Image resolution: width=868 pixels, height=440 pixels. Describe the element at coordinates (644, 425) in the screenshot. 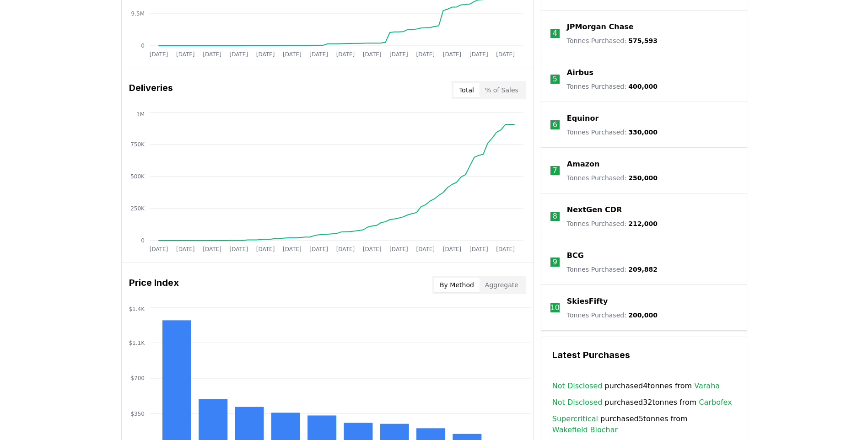

I see `span: purchased 5 tonnes from` at that location.